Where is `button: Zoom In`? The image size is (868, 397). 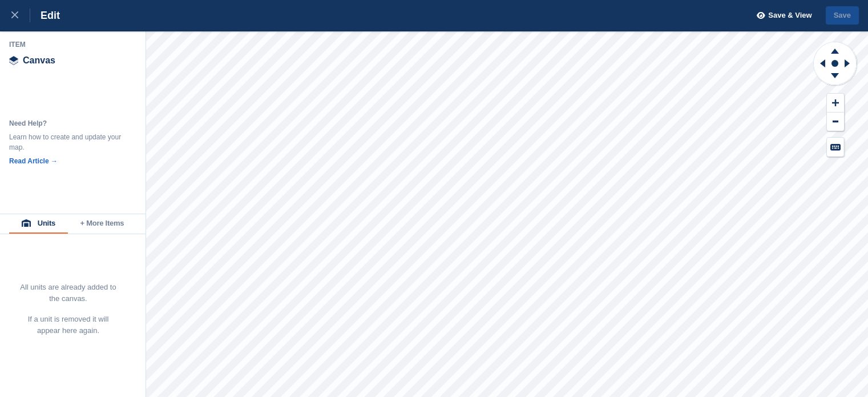
button: Zoom In is located at coordinates (836, 103).